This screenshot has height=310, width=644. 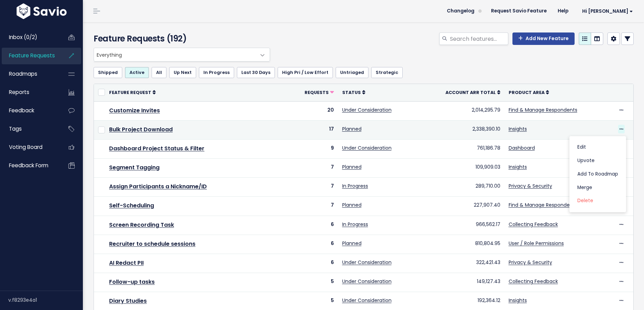 What do you see at coordinates (135, 167) in the screenshot?
I see `a: Segment Tagging` at bounding box center [135, 167].